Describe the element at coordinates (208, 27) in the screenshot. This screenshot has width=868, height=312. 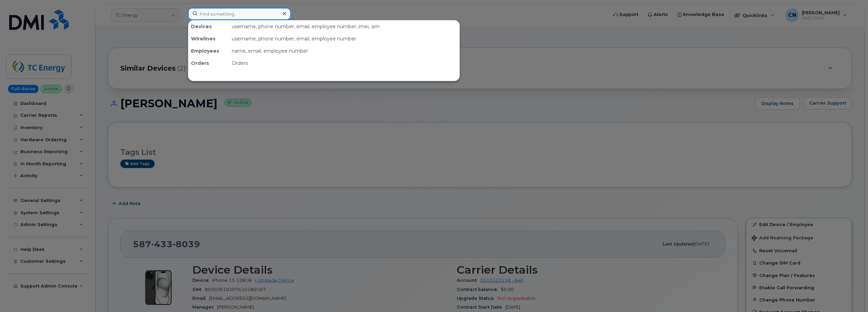
I see `div: Devices` at that location.